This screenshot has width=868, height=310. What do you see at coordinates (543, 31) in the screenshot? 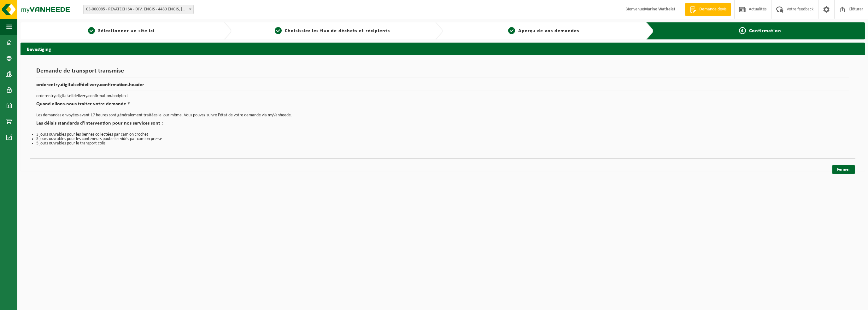
I see `a: 3Aperçu de vos demandes` at bounding box center [543, 31].